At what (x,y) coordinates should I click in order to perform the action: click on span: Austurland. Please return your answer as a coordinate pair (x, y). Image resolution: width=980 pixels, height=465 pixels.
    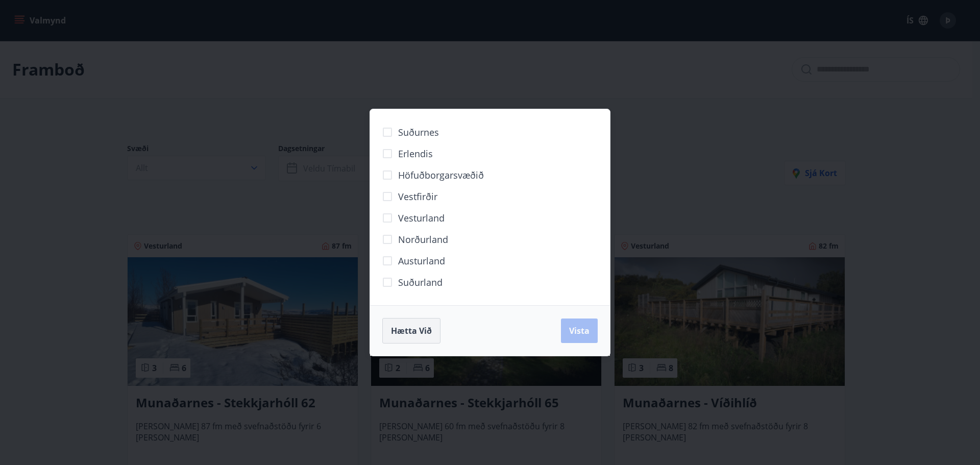
    Looking at the image, I should click on (422, 261).